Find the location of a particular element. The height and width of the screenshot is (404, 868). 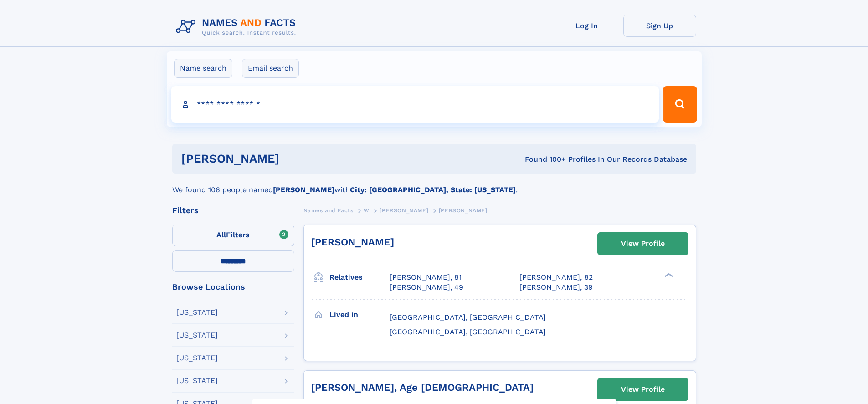

a: Sign Up is located at coordinates (660, 25).